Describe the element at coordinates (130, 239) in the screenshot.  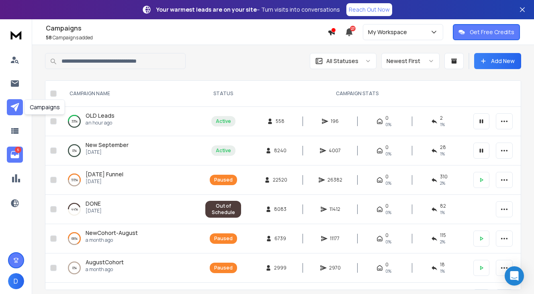
I see `td: 66%NewCohort-Augusta month ago` at that location.